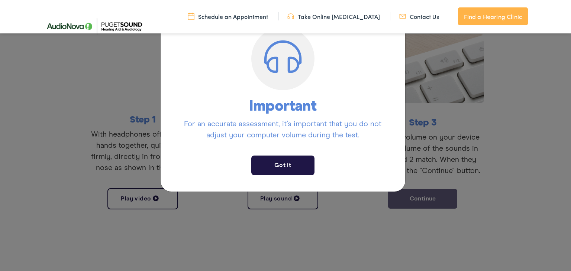  Describe the element at coordinates (283, 107) in the screenshot. I see `h6: Important` at that location.